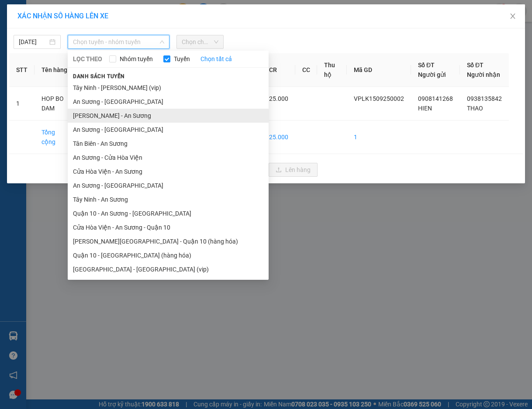 This screenshot has height=409, width=532. Describe the element at coordinates (483, 74) in the screenshot. I see `span: Người nhận` at that location.